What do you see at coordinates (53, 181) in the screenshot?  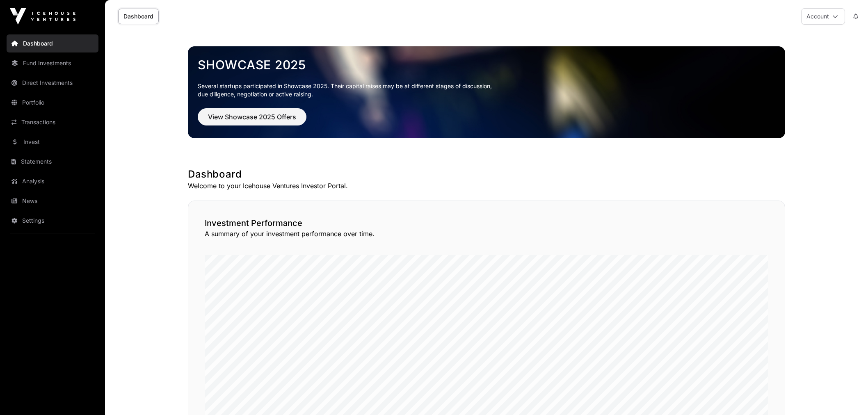 I see `a: Analysis` at bounding box center [53, 181].